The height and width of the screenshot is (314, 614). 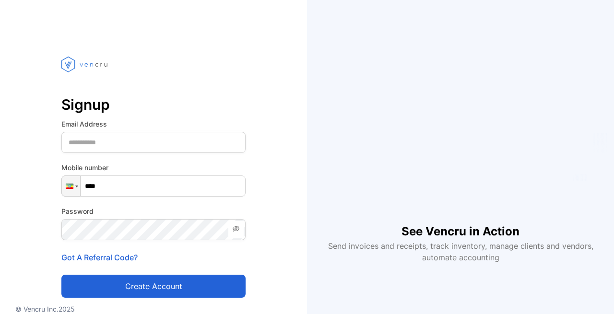 What do you see at coordinates (460, 224) in the screenshot?
I see `h1: See Vencru in Action` at bounding box center [460, 224].